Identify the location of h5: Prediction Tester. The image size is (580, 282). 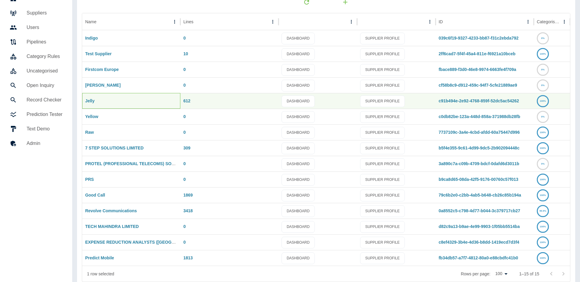
(44, 114).